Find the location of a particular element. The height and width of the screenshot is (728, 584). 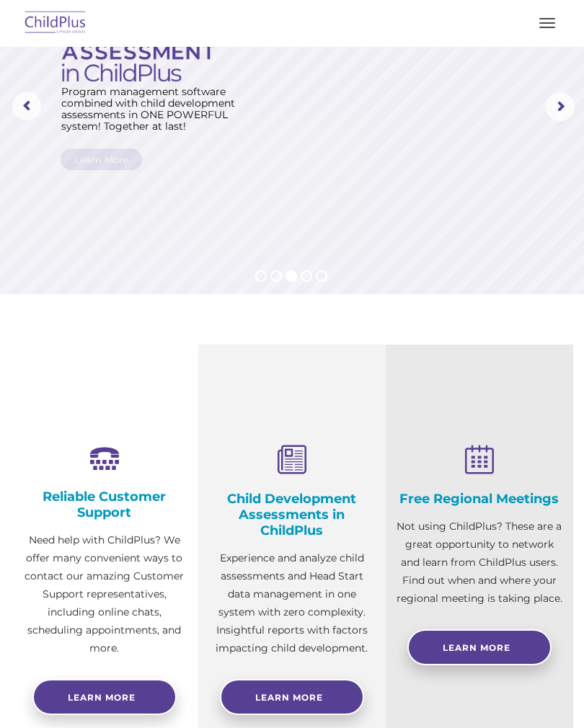

h4: Free Regional Meetings is located at coordinates (479, 499).